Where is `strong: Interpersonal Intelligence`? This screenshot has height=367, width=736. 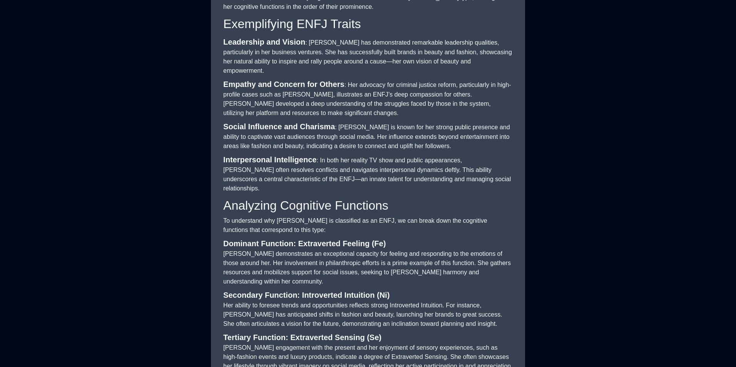 strong: Interpersonal Intelligence is located at coordinates (270, 160).